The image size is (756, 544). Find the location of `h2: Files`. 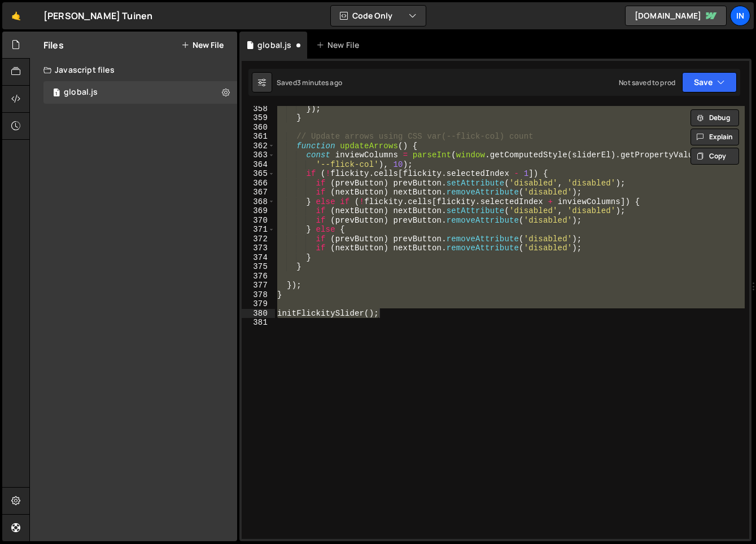

h2: Files is located at coordinates (54, 45).